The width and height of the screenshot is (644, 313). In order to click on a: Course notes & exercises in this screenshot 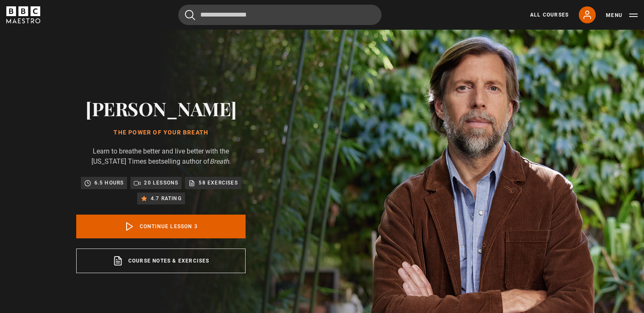, I will do `click(161, 261)`.